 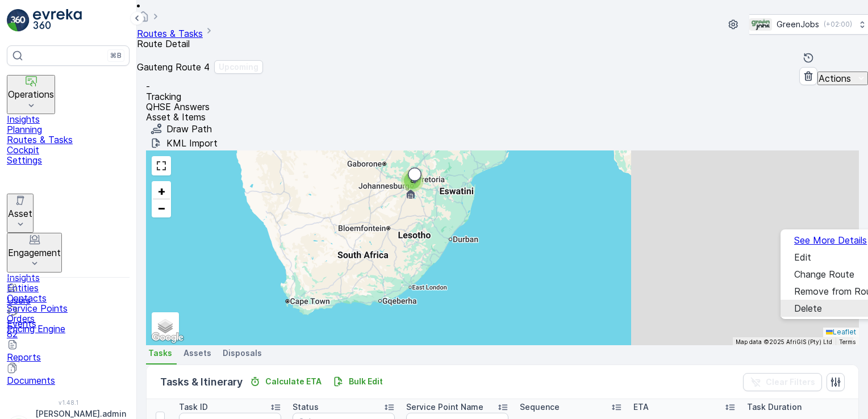 What do you see at coordinates (31, 94) in the screenshot?
I see `button: Operations` at bounding box center [31, 94].